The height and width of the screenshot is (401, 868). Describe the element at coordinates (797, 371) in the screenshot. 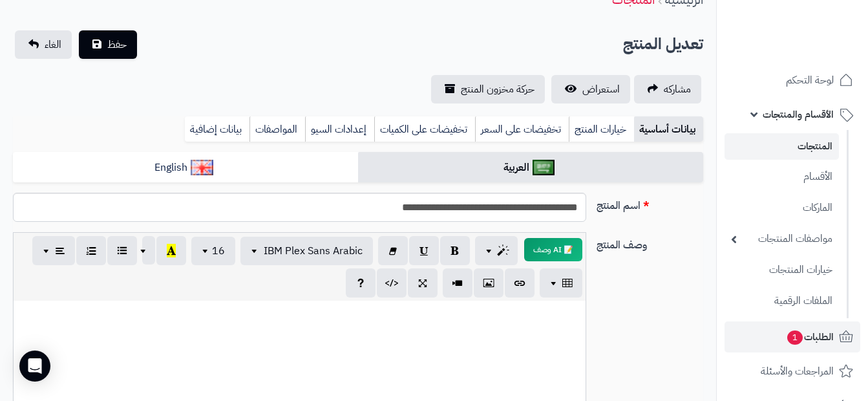

I see `span: المراجعات والأسئلة` at that location.